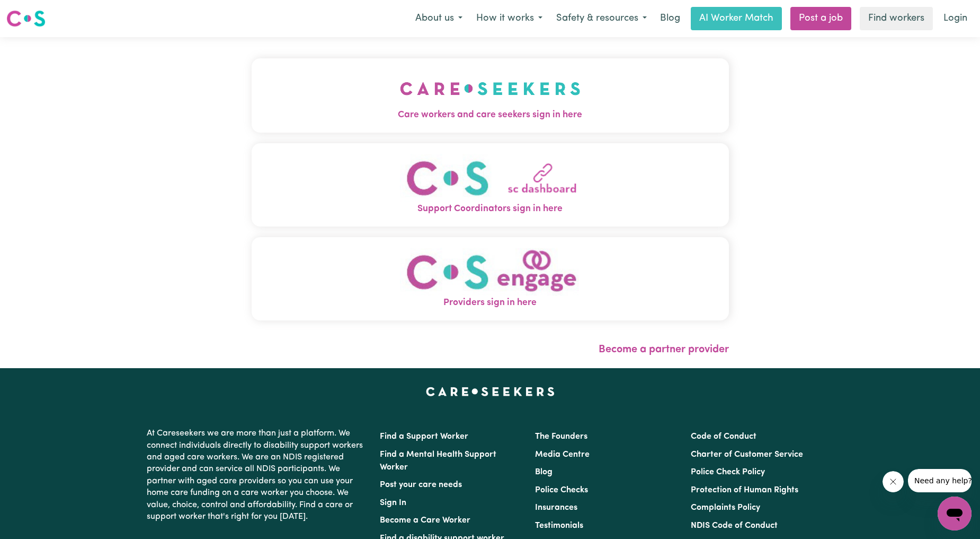  Describe the element at coordinates (728, 472) in the screenshot. I see `a: Police Check Policy` at that location.